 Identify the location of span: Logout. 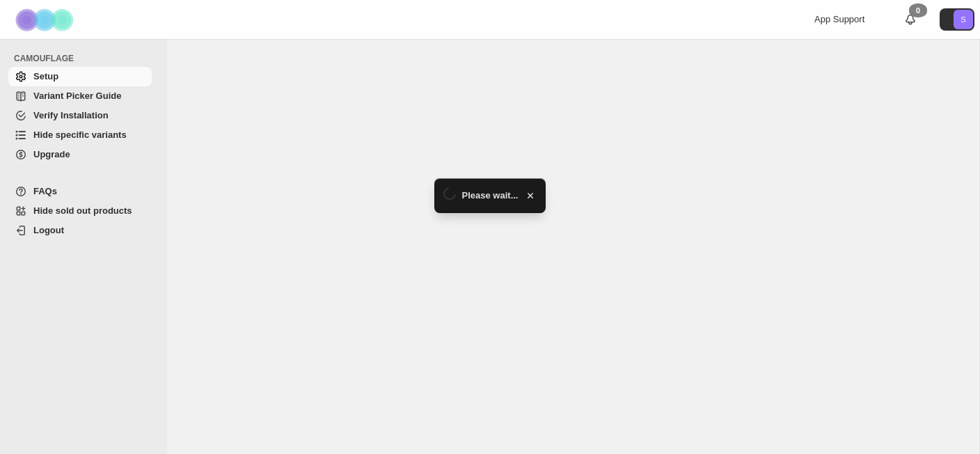
(49, 230).